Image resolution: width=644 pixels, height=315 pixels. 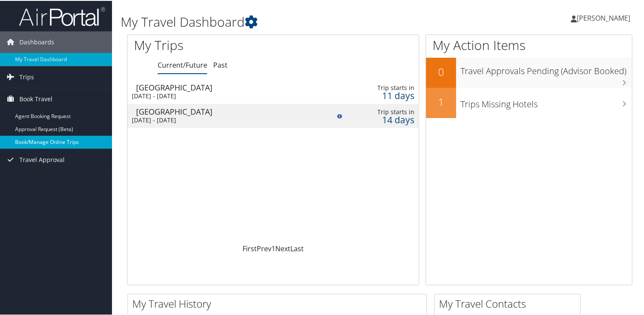 What do you see at coordinates (441, 71) in the screenshot?
I see `h2: 0` at bounding box center [441, 71].